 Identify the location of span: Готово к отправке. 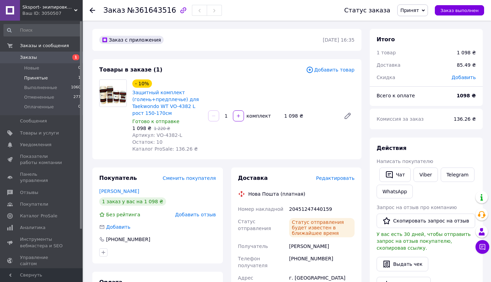
(156, 122).